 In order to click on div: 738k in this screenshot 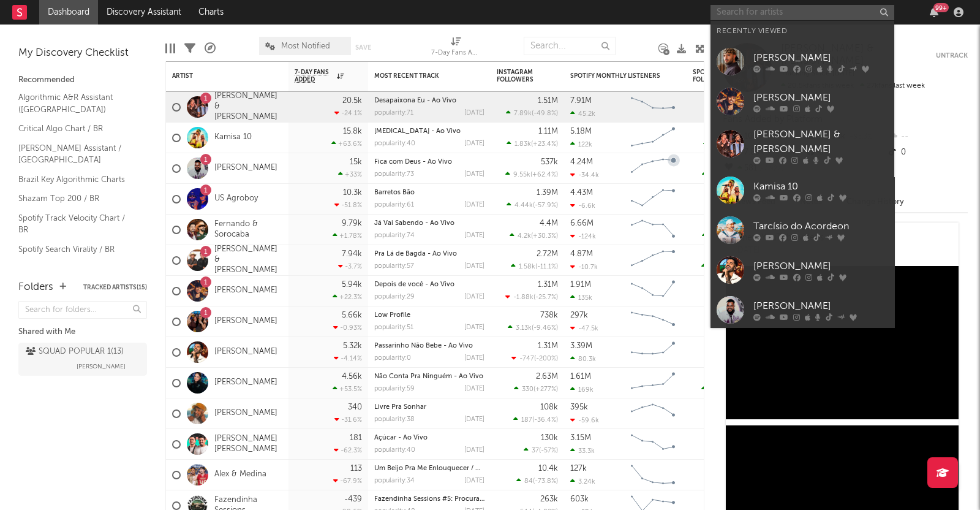, I will do `click(549, 315)`.